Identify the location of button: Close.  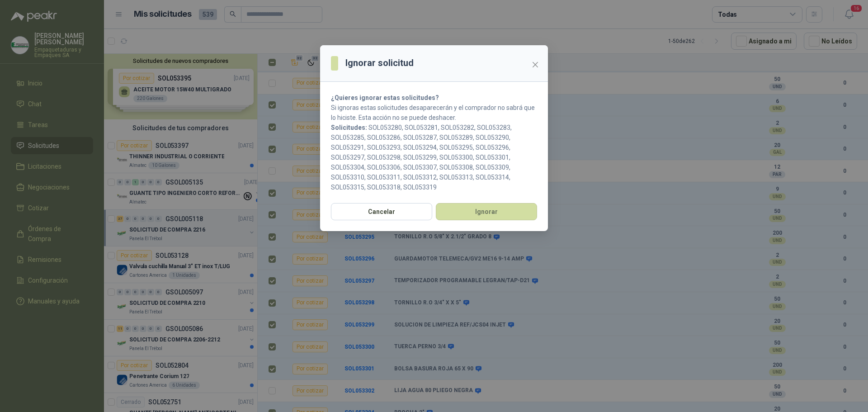
(535, 65).